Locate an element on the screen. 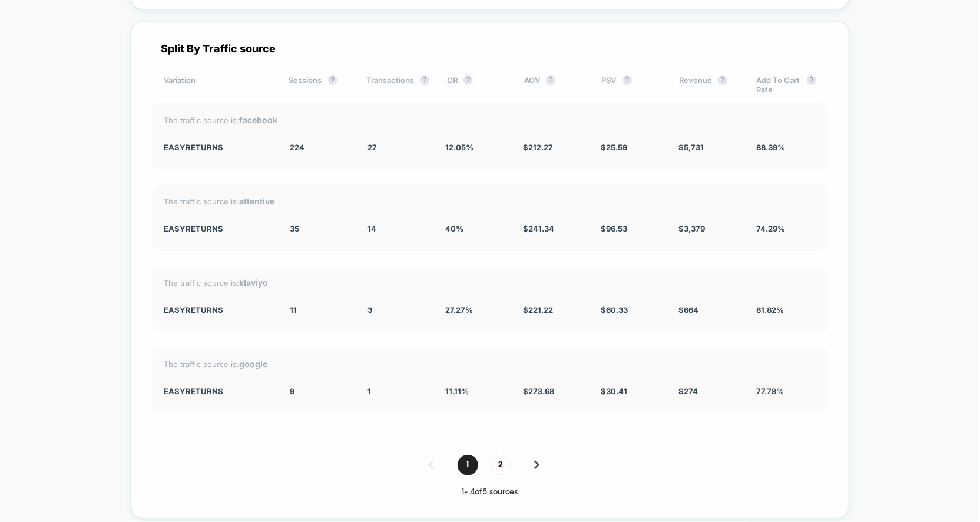 The height and width of the screenshot is (522, 980). strong: facebook is located at coordinates (258, 120).